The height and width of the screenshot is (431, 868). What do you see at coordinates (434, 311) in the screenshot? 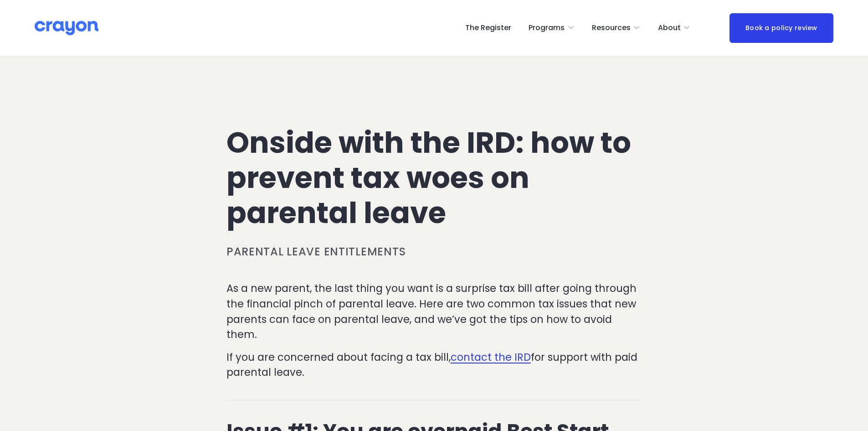
I see `p: As a new parent, the last thing you want is a surprise tax bill after going through the financial...` at bounding box center [434, 311].